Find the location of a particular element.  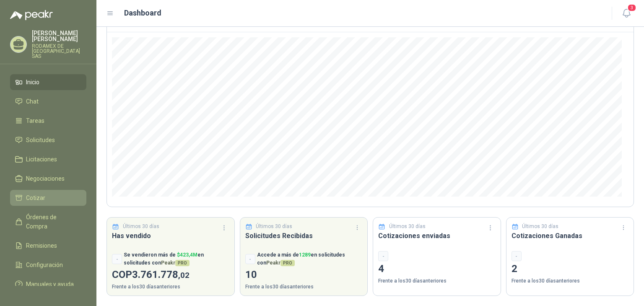

p: 4 is located at coordinates (437, 269).